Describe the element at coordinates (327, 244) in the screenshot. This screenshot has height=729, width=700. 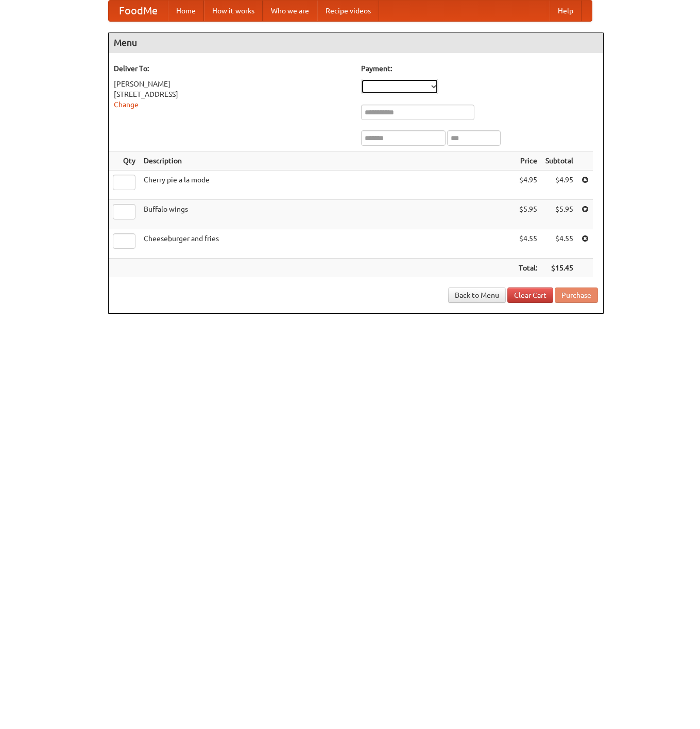
I see `td: Cheeseburger and fries` at that location.